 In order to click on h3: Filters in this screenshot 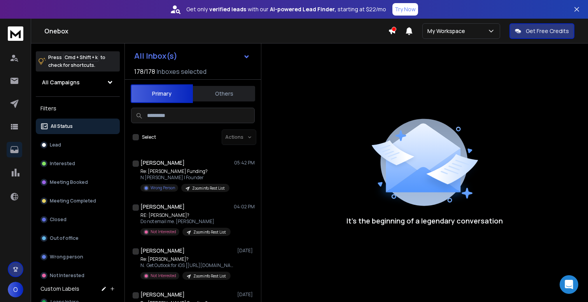, I will do `click(78, 108)`.